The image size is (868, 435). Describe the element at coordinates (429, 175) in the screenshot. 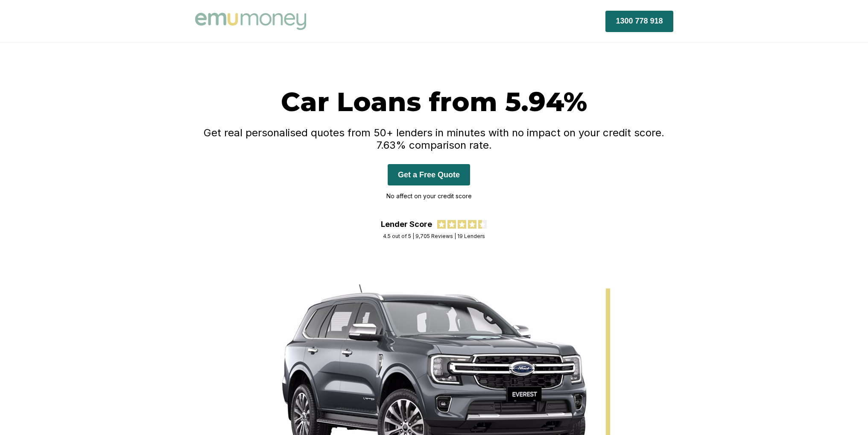

I see `button: Get a Free Quote` at that location.